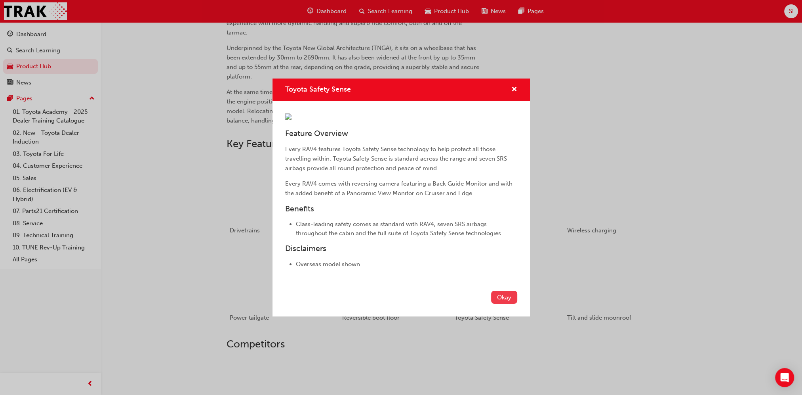 The height and width of the screenshot is (395, 802). I want to click on div: Open Intercom Messenger, so click(785, 377).